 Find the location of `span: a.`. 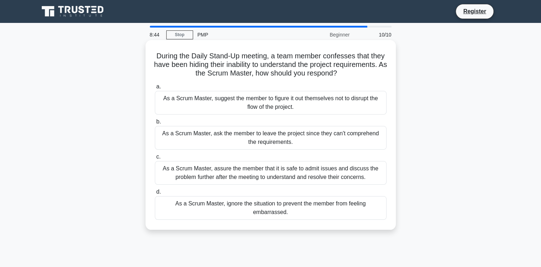

span: a. is located at coordinates (158, 86).